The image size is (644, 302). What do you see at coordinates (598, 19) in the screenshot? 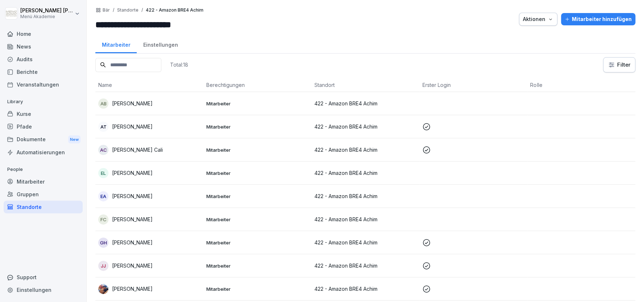
I see `div: Mitarbeiter hinzufügen` at bounding box center [598, 19].